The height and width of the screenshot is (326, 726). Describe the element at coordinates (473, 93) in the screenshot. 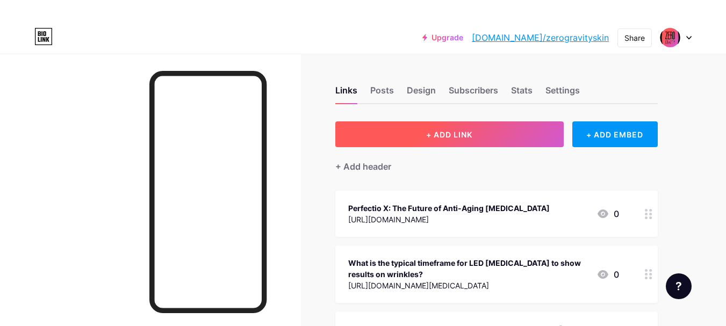

I see `div: Subscribers` at that location.